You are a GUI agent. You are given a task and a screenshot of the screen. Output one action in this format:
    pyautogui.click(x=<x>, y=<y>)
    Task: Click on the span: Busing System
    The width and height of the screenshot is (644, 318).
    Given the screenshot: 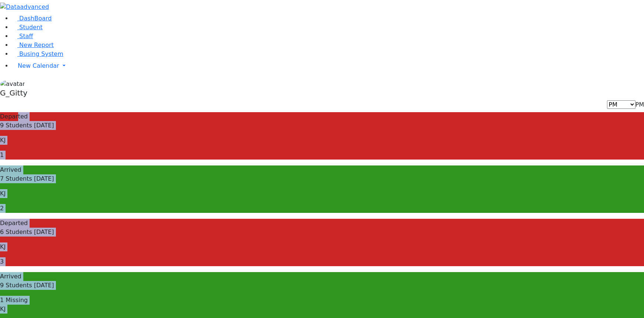 What is the action you would take?
    pyautogui.click(x=41, y=54)
    